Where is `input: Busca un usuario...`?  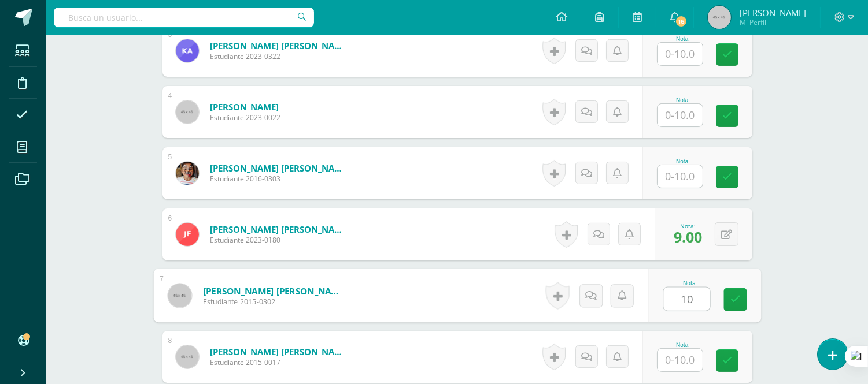 input: Busca un usuario... is located at coordinates (184, 17).